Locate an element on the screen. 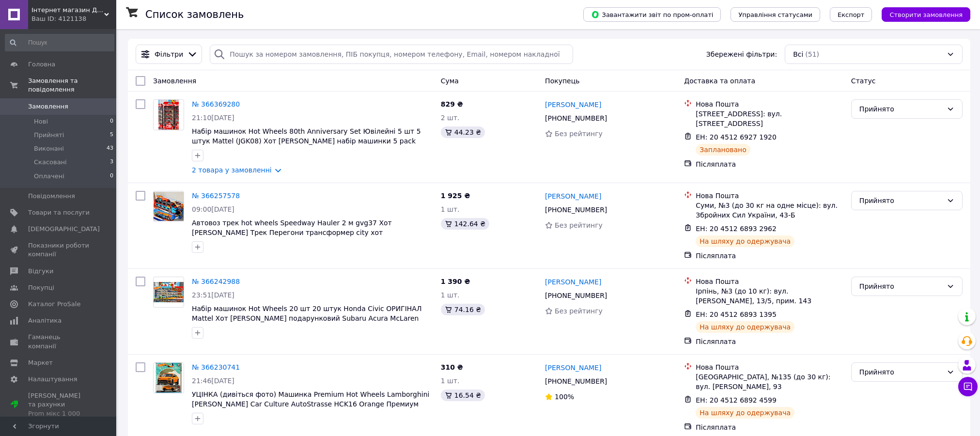  span: 310 ₴ is located at coordinates (452, 367).